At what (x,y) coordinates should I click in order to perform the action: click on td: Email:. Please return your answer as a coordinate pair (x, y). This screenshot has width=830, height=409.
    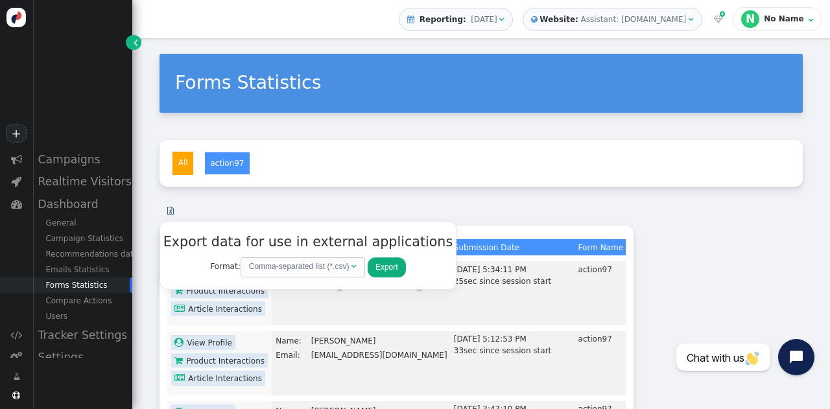
    Looking at the image, I should click on (292, 355).